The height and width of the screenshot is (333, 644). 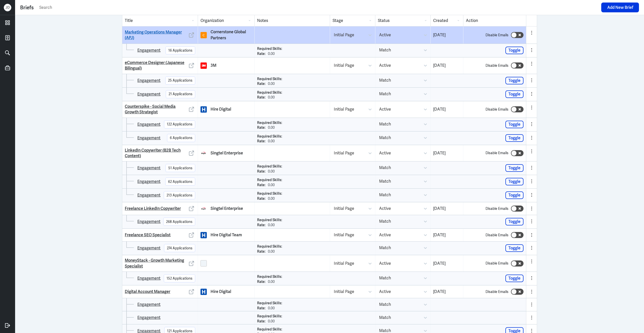 I want to click on a: Freelance LinkedIn Copywriter, so click(x=152, y=208).